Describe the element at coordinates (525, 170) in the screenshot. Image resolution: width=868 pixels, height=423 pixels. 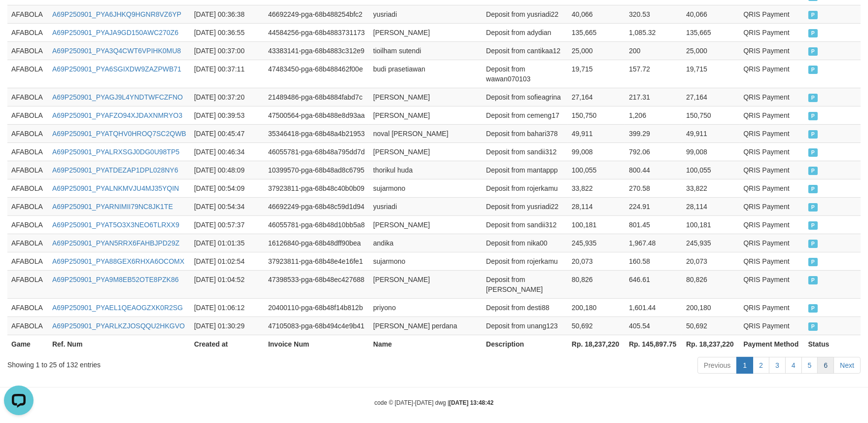
I see `td: Deposit from mantappp` at that location.